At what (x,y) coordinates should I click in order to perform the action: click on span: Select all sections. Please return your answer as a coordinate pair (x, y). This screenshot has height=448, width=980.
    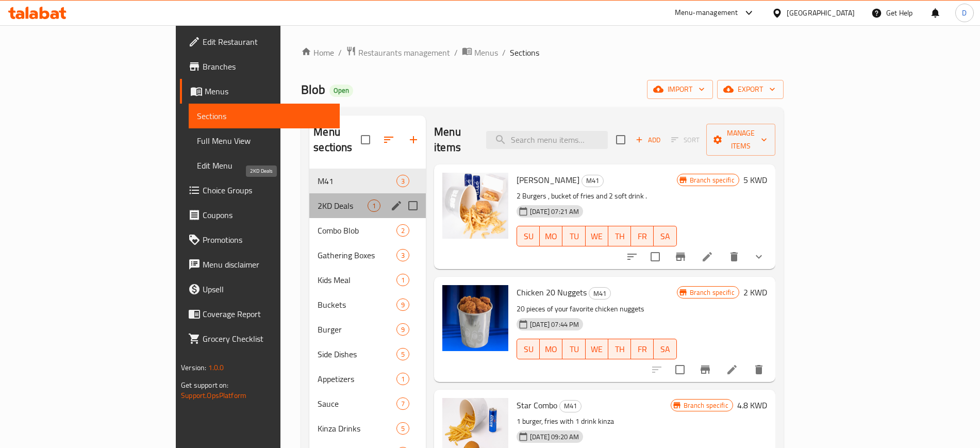
    Looking at the image, I should click on (366, 140).